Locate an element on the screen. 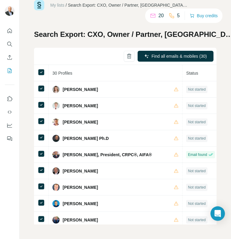  button: Search is located at coordinates (10, 44).